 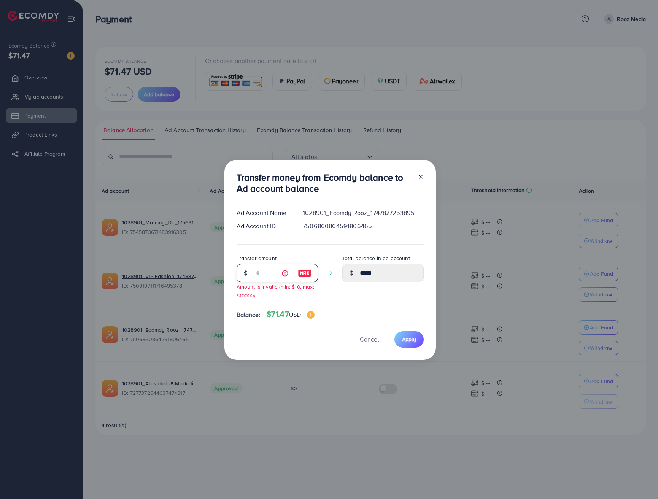 I want to click on div: 1028901_Ecomdy Rooz_1747827253895, so click(x=363, y=213).